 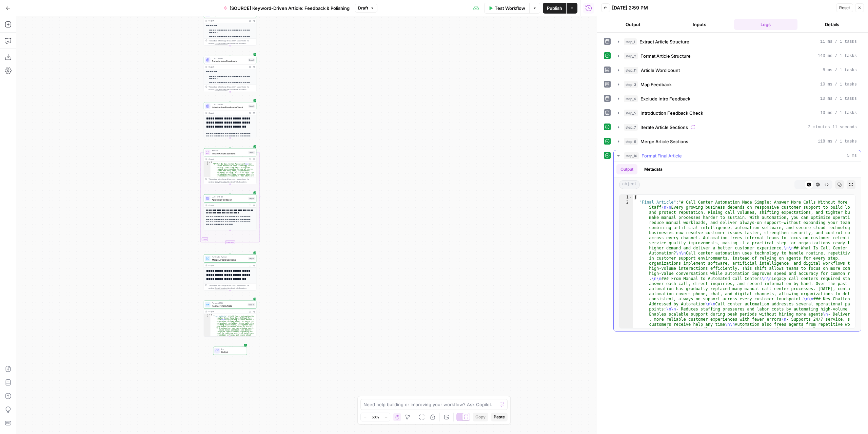 What do you see at coordinates (631, 156) in the screenshot?
I see `span: step_10` at bounding box center [631, 156].